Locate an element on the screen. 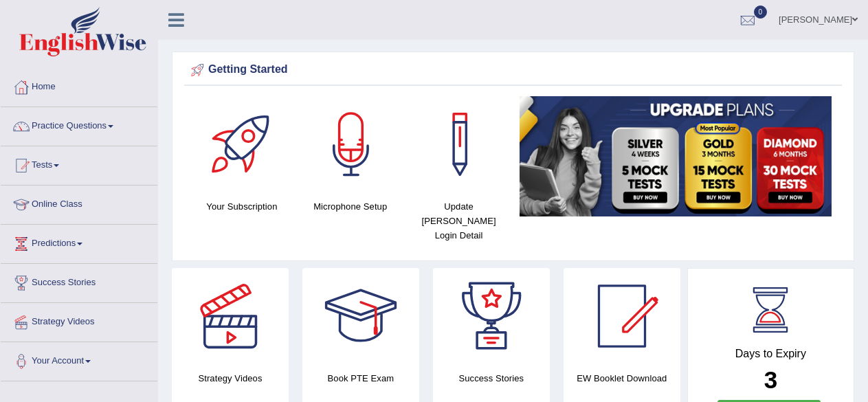  a: Predictions is located at coordinates (79, 242).